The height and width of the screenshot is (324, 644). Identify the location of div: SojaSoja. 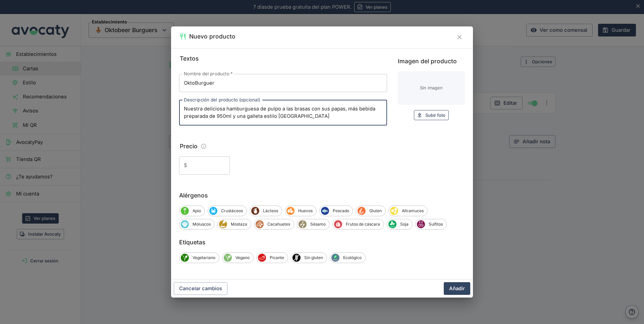
(399, 224).